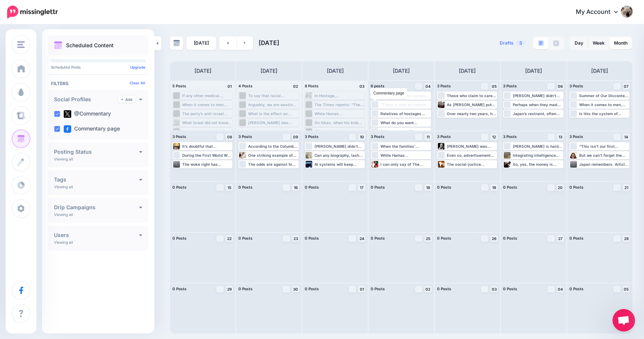 The width and height of the screenshot is (644, 339). I want to click on a: 27, so click(561, 238).